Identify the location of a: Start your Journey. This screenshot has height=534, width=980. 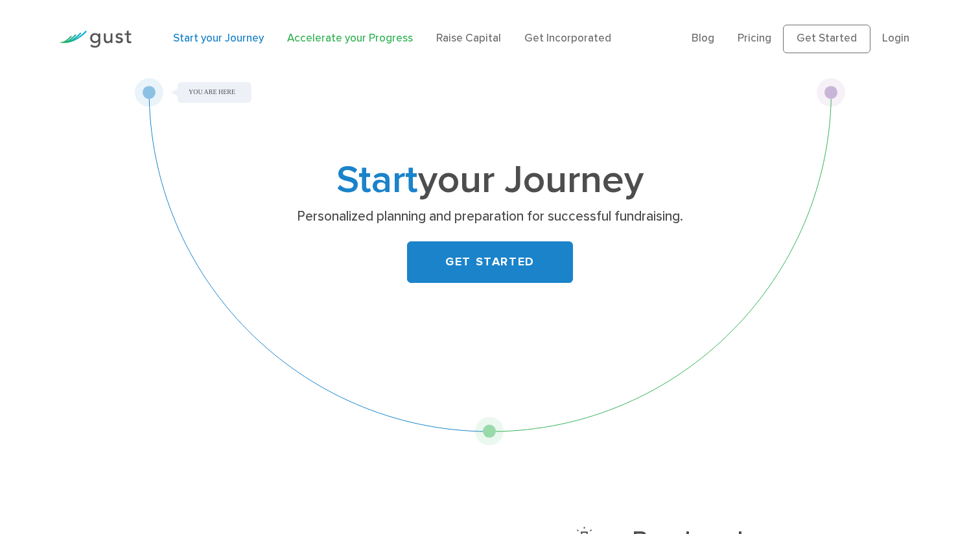
(219, 39).